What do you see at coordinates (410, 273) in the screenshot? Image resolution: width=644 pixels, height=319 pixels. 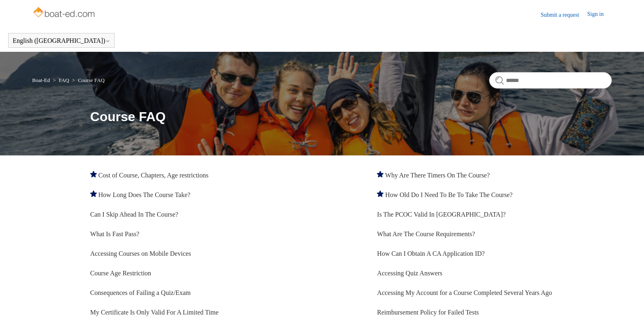 I see `a: Accessing Quiz Answers` at bounding box center [410, 273].